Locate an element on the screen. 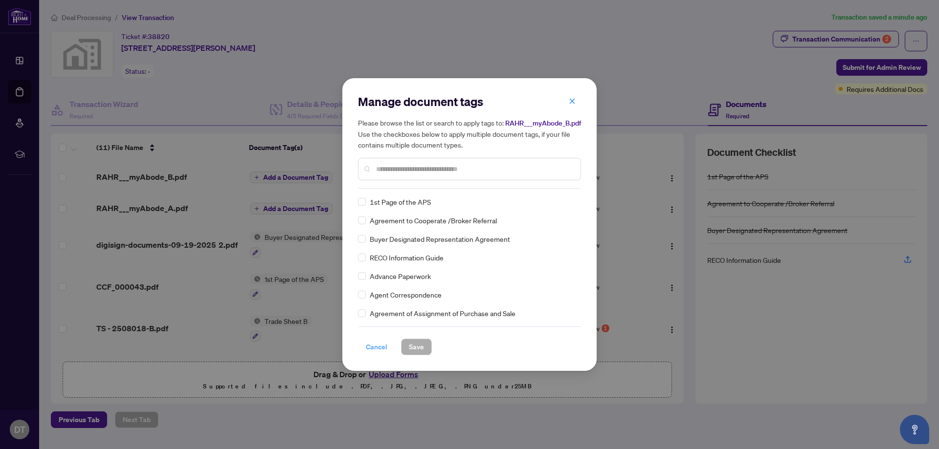 The height and width of the screenshot is (449, 939). button: Open asap is located at coordinates (915, 430).